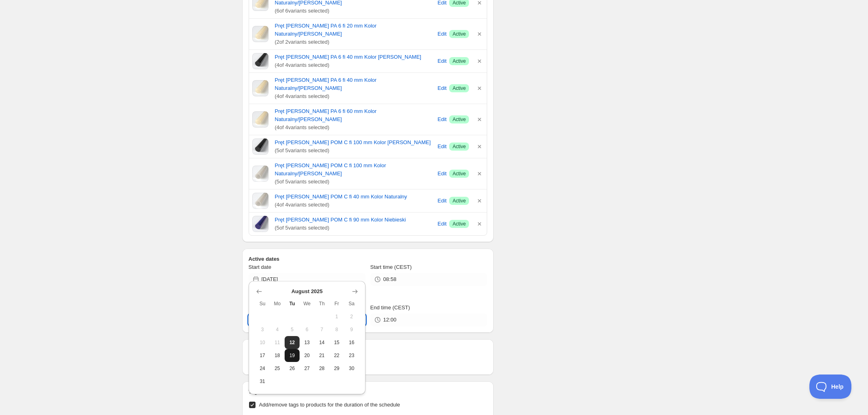 This screenshot has width=868, height=415. I want to click on span: ( 6 of 6 variants selected), so click(355, 11).